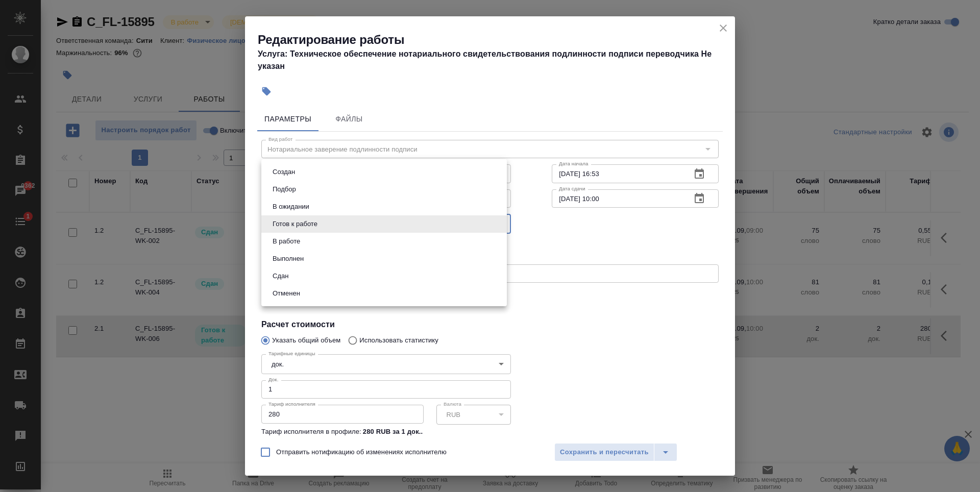  I want to click on button: Создан, so click(284, 172).